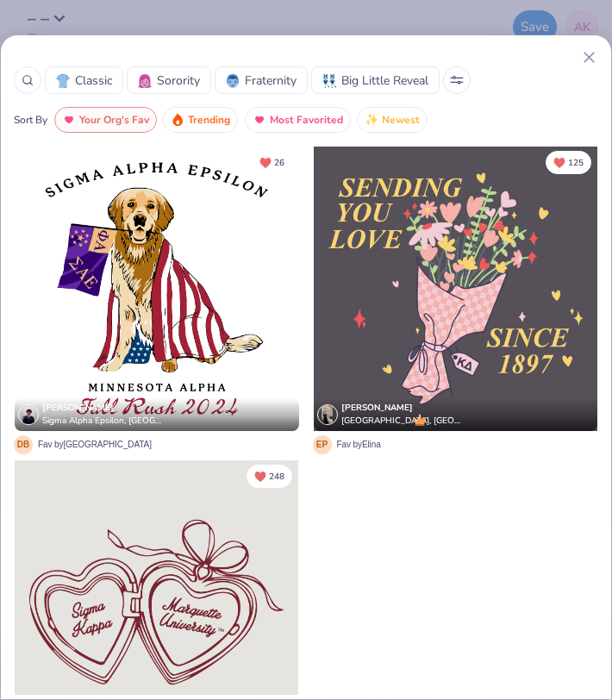  What do you see at coordinates (63, 81) in the screenshot?
I see `img: Classic` at bounding box center [63, 81].